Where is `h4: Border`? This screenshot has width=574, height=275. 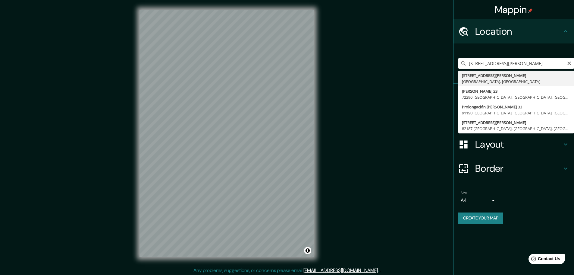
h4: Border is located at coordinates (519, 168).